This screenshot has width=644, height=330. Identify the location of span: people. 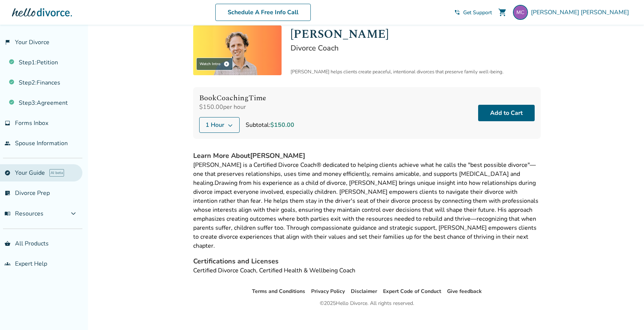
(8, 143).